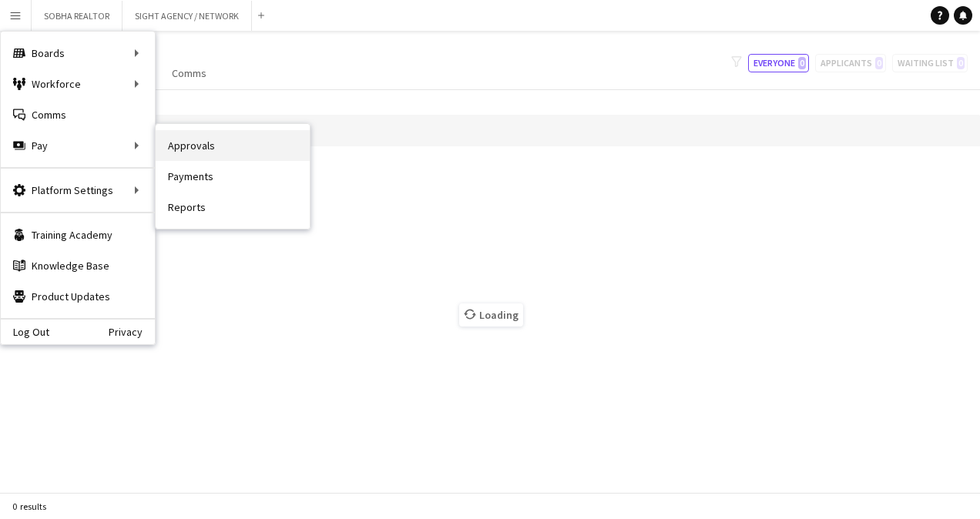  Describe the element at coordinates (77, 16) in the screenshot. I see `button: SOBHA REALTOR` at that location.